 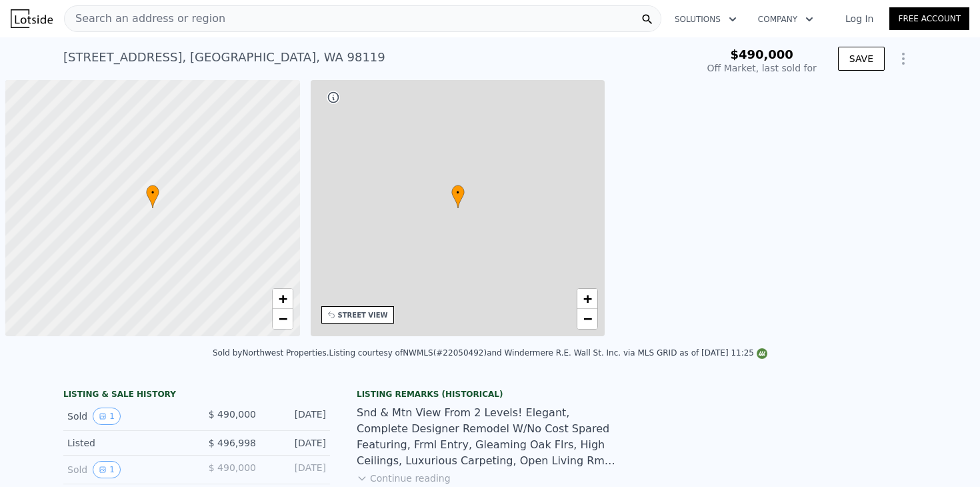 I want to click on span: Search an address or region, so click(x=145, y=19).